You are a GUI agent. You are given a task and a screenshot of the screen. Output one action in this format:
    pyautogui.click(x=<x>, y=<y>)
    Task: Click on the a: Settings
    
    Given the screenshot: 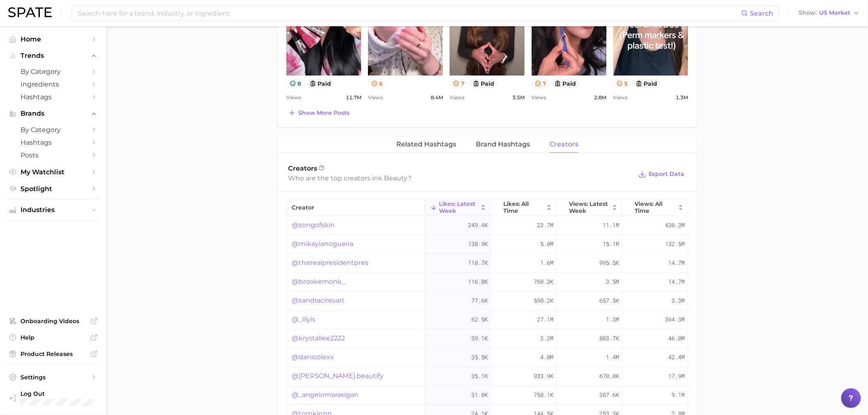 What is the action you would take?
    pyautogui.click(x=54, y=378)
    